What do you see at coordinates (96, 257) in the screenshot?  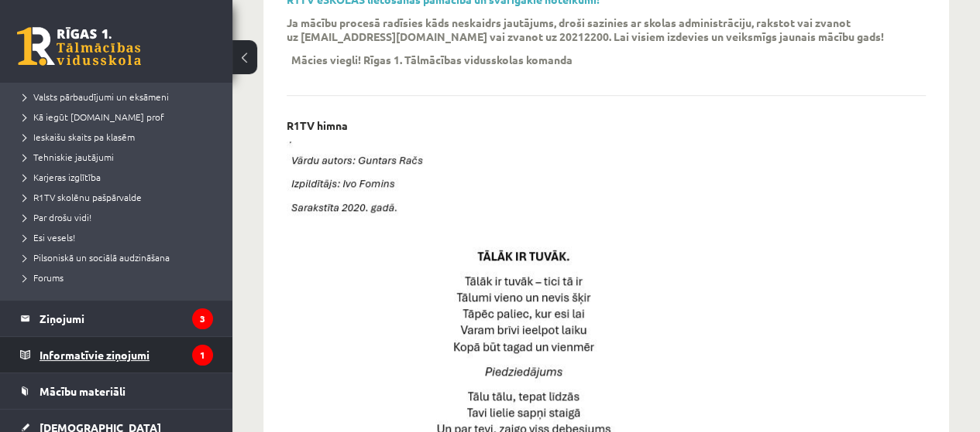 I see `span: Pilsoniskā un sociālā audzināšana` at bounding box center [96, 257].